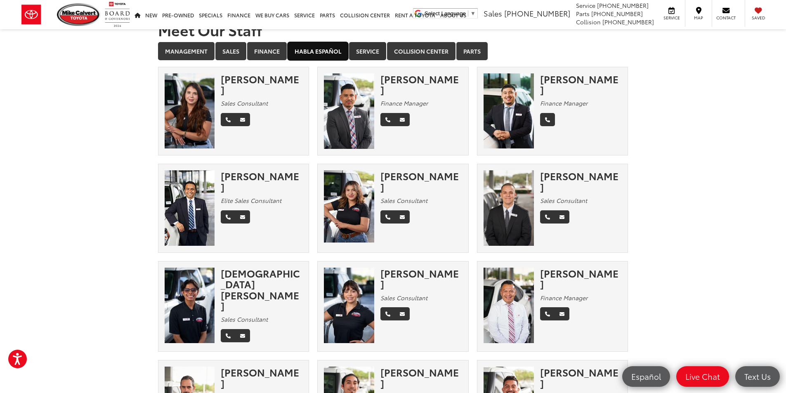 The height and width of the screenshot is (393, 786). What do you see at coordinates (702, 376) in the screenshot?
I see `span: Live Chat` at bounding box center [702, 376].